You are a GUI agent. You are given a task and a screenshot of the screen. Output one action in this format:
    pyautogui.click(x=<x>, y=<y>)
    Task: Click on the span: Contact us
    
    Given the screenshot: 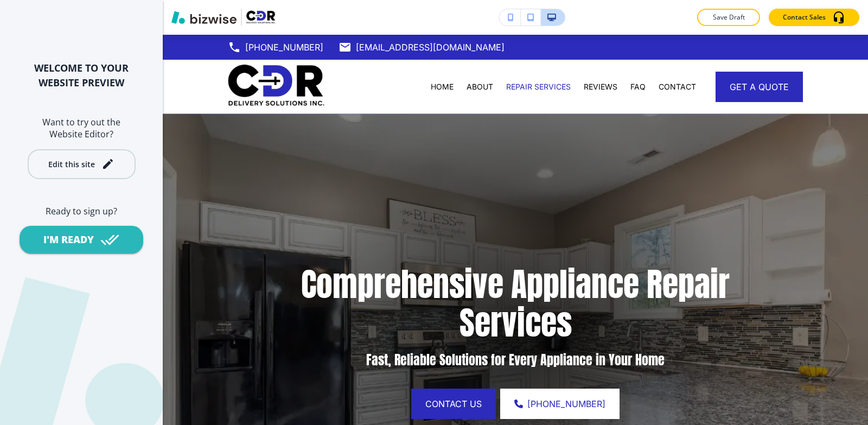 What is the action you would take?
    pyautogui.click(x=453, y=404)
    